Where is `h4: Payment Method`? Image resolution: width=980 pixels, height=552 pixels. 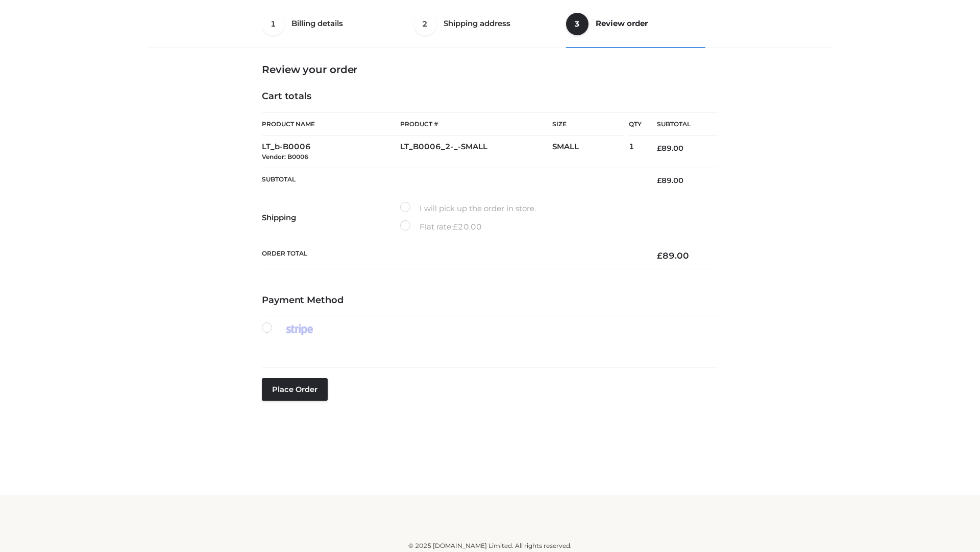 h4: Payment Method is located at coordinates (490, 301).